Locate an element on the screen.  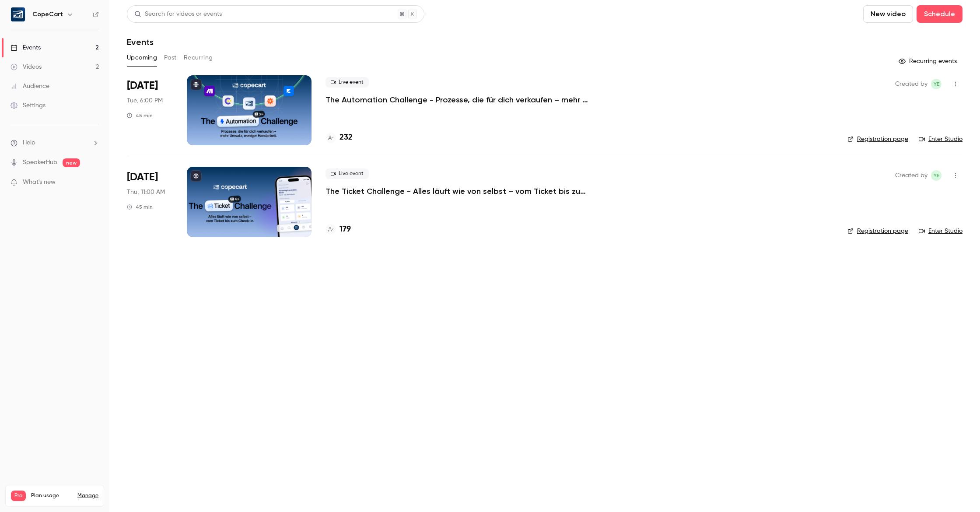
span: What's new is located at coordinates (39, 182).